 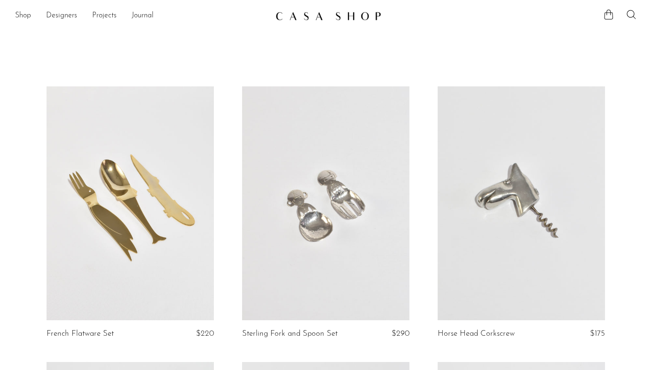 What do you see at coordinates (104, 16) in the screenshot?
I see `a: Projects` at bounding box center [104, 16].